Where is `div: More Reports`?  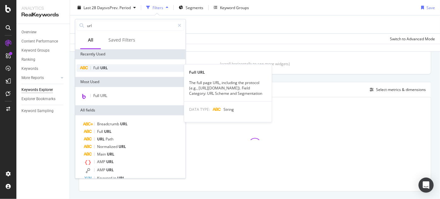
div: More Reports is located at coordinates (32, 78).